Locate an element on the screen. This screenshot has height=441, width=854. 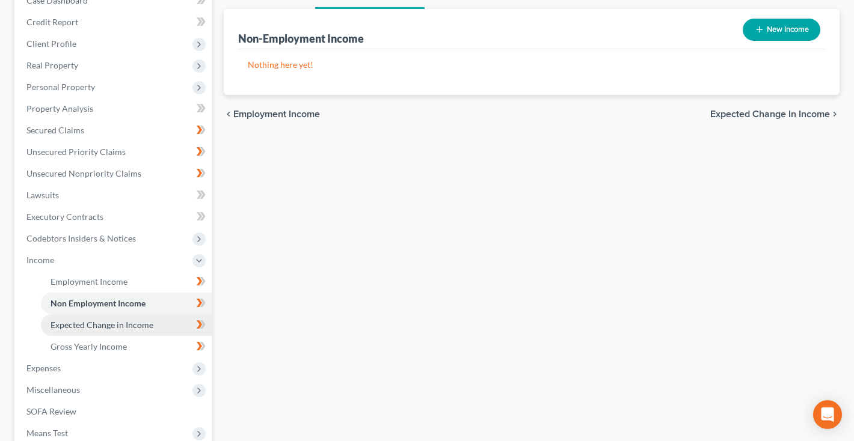
span: Gross Yearly Income is located at coordinates (88, 346).